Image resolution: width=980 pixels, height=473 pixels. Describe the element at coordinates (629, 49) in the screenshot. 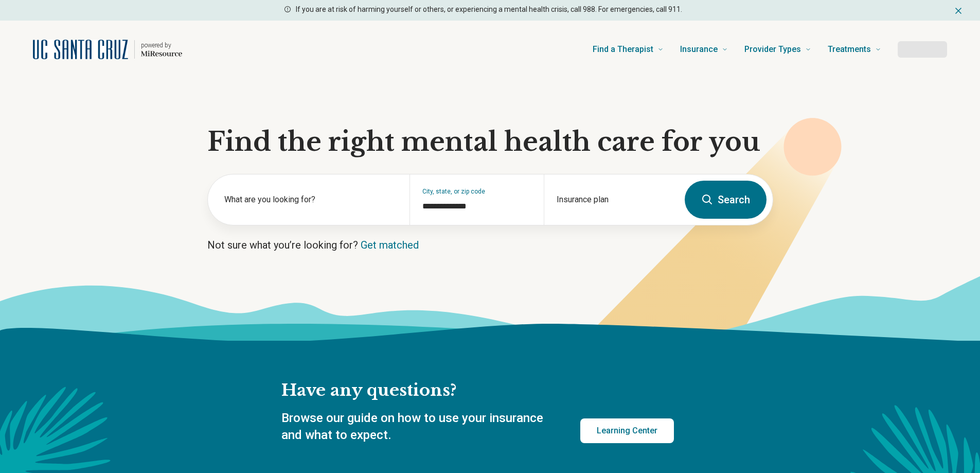

I see `a: Find a Therapist` at that location.